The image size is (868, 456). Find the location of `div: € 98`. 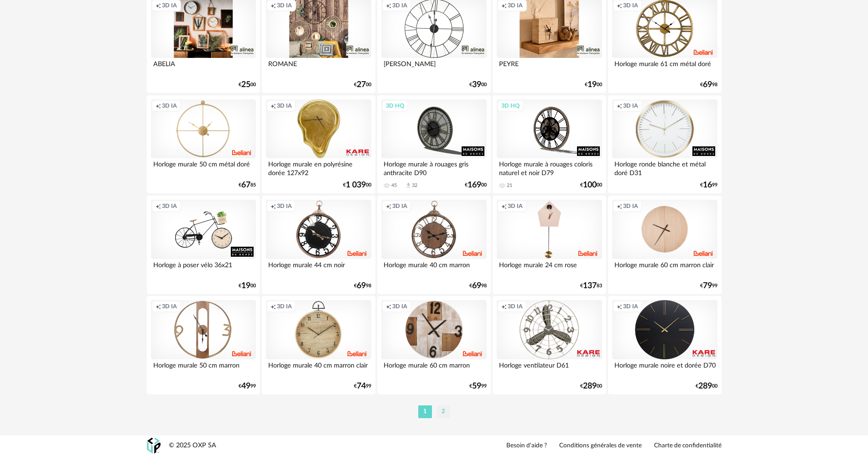

div: € 98 is located at coordinates (709, 85).